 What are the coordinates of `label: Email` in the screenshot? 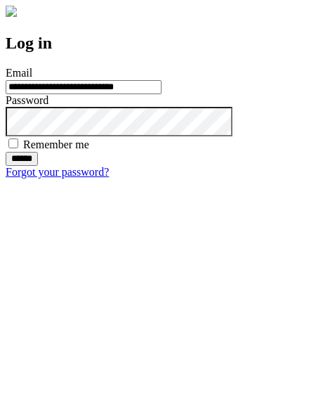 It's located at (19, 72).